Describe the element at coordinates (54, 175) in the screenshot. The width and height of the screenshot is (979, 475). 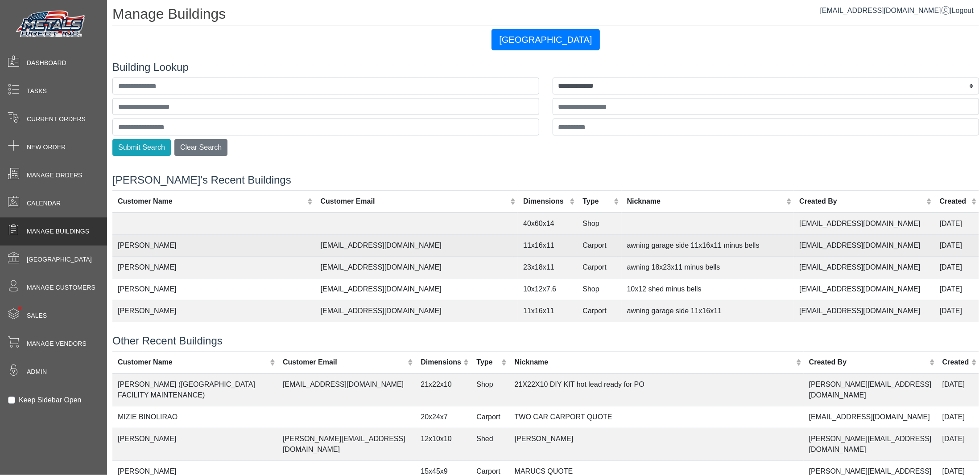
I see `span: Manage Orders` at that location.